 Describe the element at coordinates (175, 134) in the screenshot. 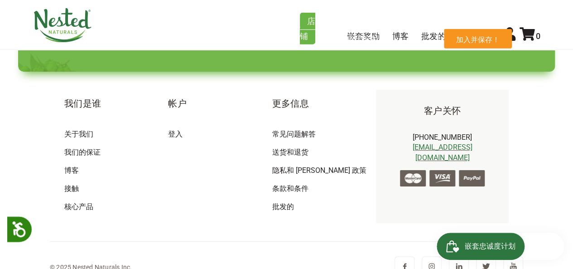

I see `font: 登入` at that location.